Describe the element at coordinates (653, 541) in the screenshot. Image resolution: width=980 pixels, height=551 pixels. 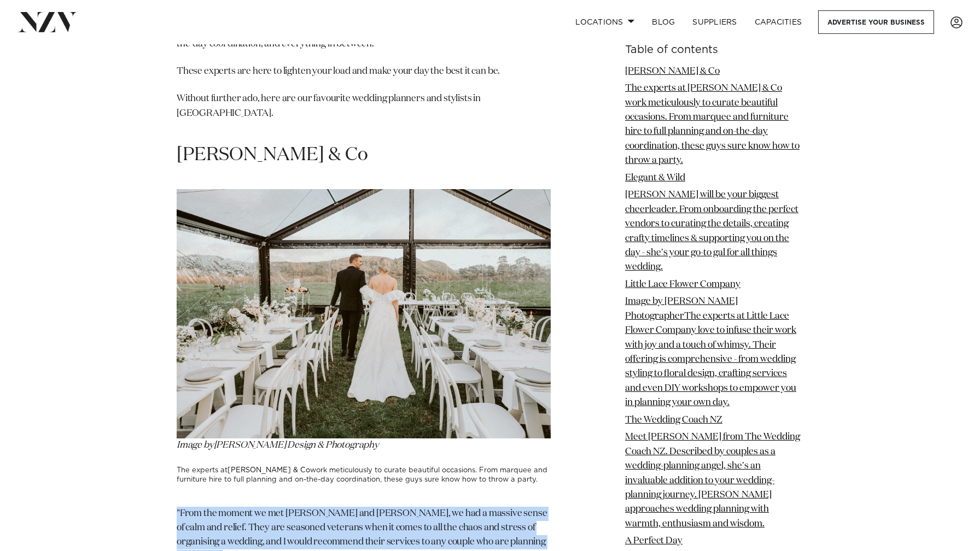
I see `a: A Perfect Day` at that location.